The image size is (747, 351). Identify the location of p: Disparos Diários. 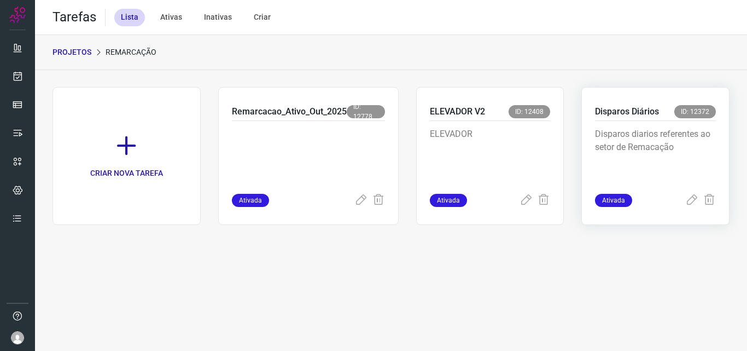
(627, 112).